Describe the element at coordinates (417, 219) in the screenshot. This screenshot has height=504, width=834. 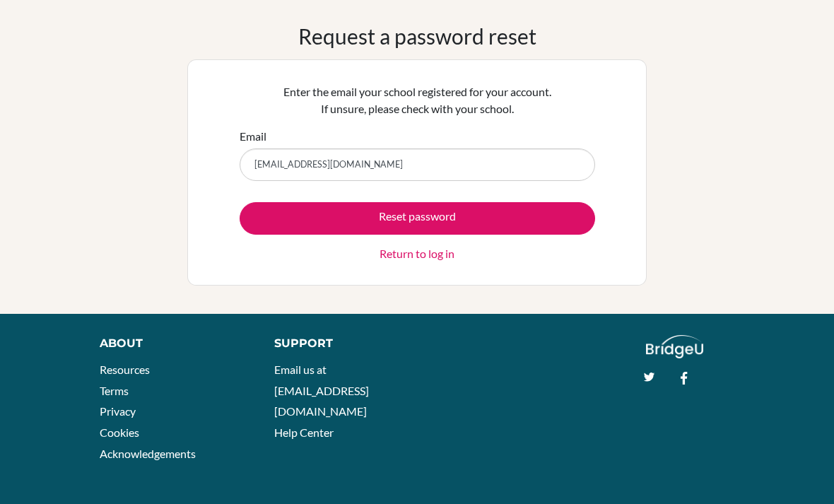
I see `button: Reset password` at that location.